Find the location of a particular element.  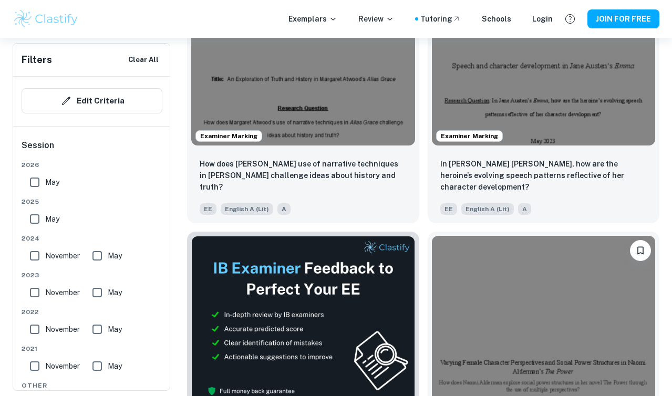

span: 2024 is located at coordinates (92, 238).